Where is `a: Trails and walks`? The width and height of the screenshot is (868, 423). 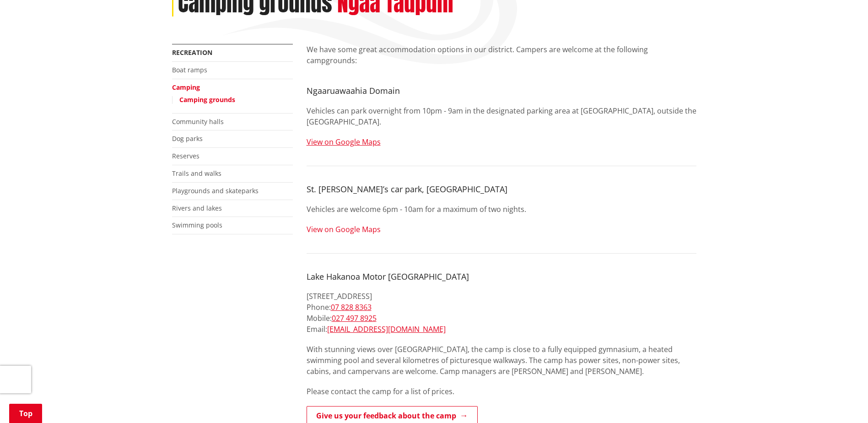 a: Trails and walks is located at coordinates (197, 173).